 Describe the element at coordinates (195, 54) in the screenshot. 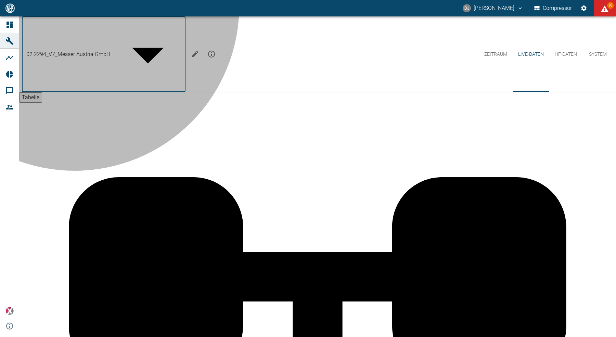

I see `button: Machine bearbeiten` at that location.